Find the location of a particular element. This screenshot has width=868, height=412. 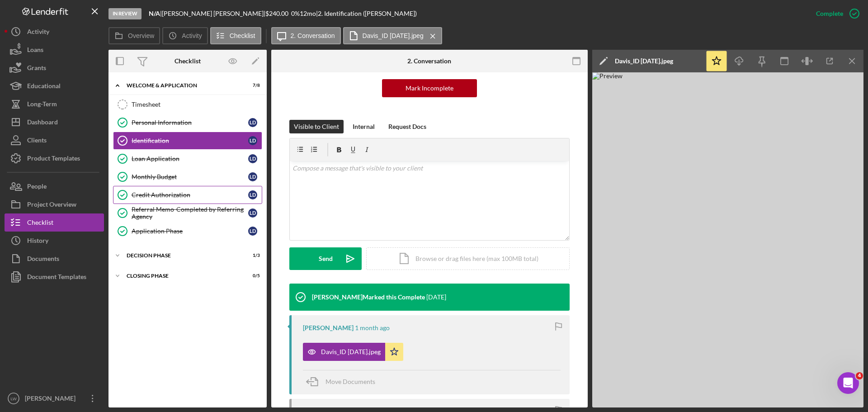

button: Document Templates is located at coordinates (54, 277).